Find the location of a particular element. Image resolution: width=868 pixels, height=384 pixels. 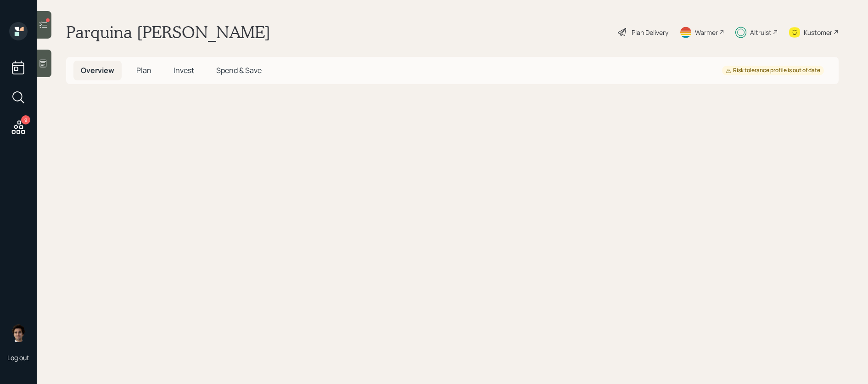

div: Plan Delivery is located at coordinates (650, 32).